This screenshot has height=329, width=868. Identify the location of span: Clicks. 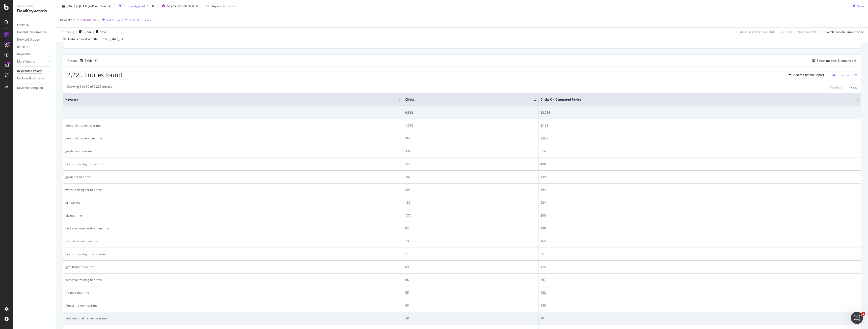
(465, 99).